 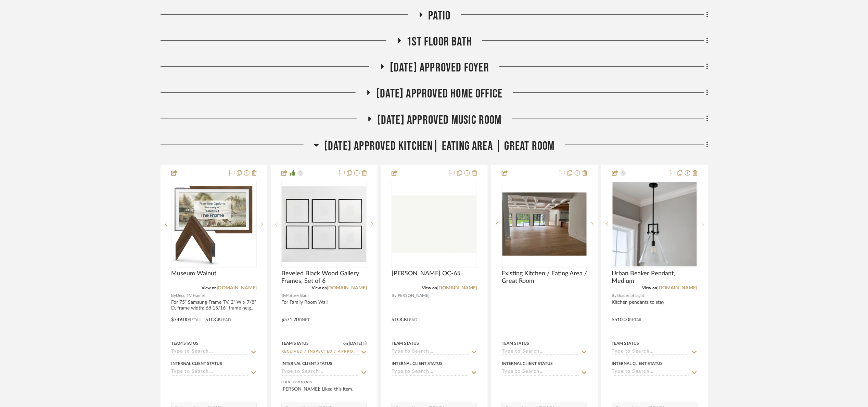 What do you see at coordinates (297, 295) in the screenshot?
I see `span: Pottery Barn` at bounding box center [297, 295].